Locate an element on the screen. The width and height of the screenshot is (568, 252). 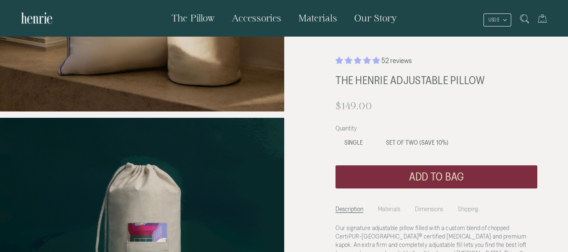
li: Description is located at coordinates (349, 207).